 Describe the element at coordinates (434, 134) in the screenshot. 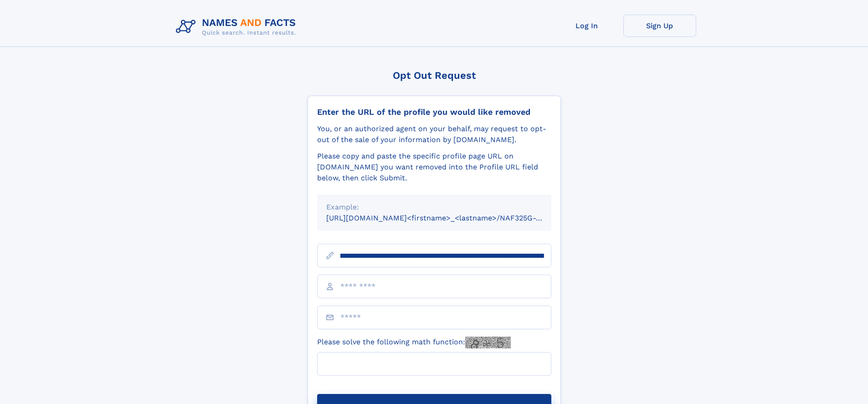

I see `div: You, or an authorized agent on your behalf, may request to opt-out of the sale of your informatio...` at that location.